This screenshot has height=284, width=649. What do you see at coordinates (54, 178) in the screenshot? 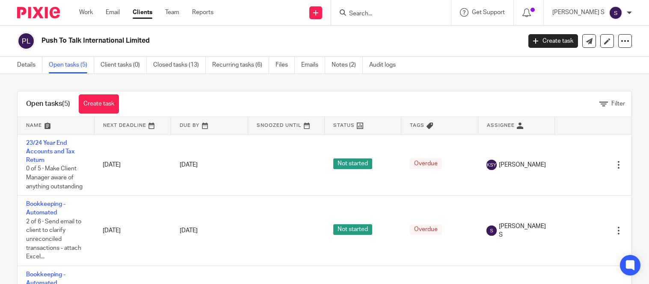
I see `span: 0 of 5 · Make Client Manager aware of anything outstanding` at bounding box center [54, 178].